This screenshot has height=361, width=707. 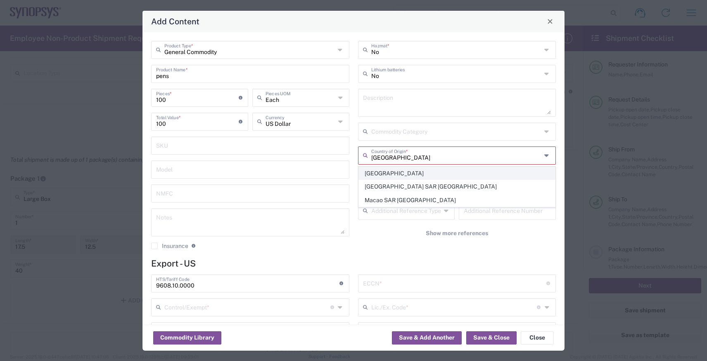 I want to click on button: Save & Close, so click(x=491, y=338).